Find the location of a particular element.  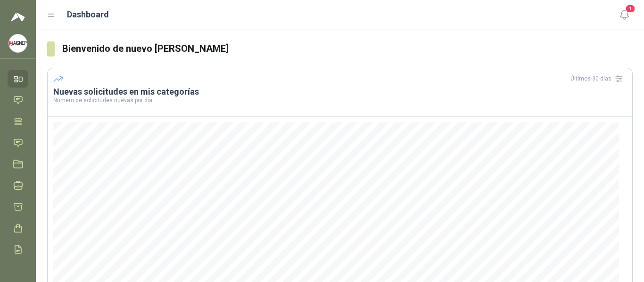

div: Últimos 30 días is located at coordinates (598, 79).